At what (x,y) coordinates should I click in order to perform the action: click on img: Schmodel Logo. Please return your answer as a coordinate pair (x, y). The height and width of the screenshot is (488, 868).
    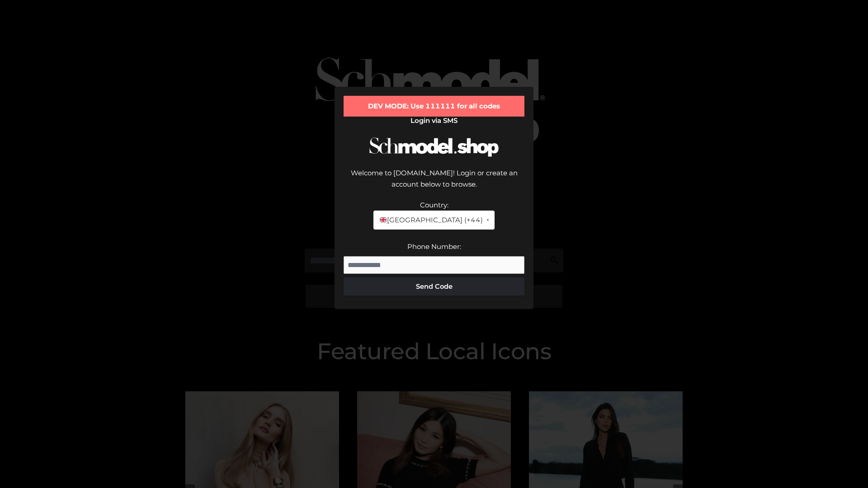
    Looking at the image, I should click on (434, 147).